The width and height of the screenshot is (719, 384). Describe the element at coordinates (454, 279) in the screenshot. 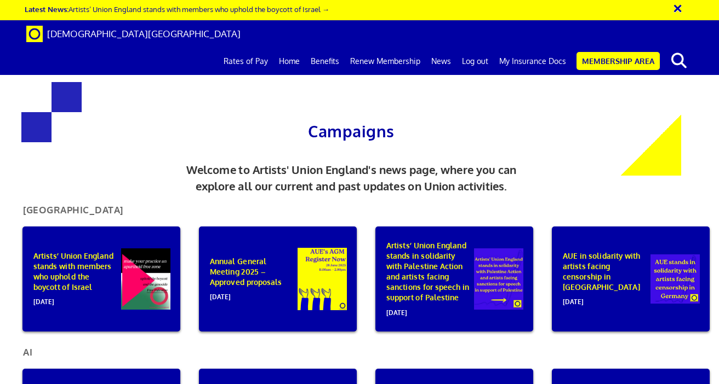

I see `a: Artists’ Union England stands in solidarity with Palestine Action and artists facing sanctions fo...` at that location.